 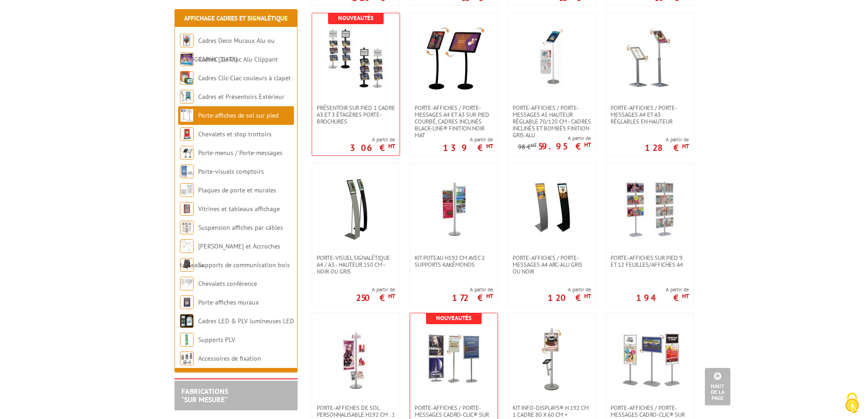 What do you see at coordinates (356, 114) in the screenshot?
I see `a: Présentoir sur pied 1 cadre A3 et 3 étagères porte-brochures` at bounding box center [356, 114].